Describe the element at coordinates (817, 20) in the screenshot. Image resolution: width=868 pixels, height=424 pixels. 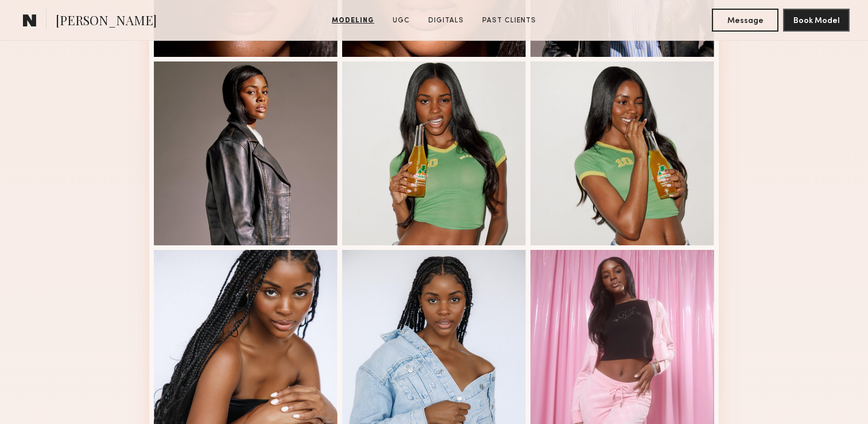
I see `button: Book Model` at that location.